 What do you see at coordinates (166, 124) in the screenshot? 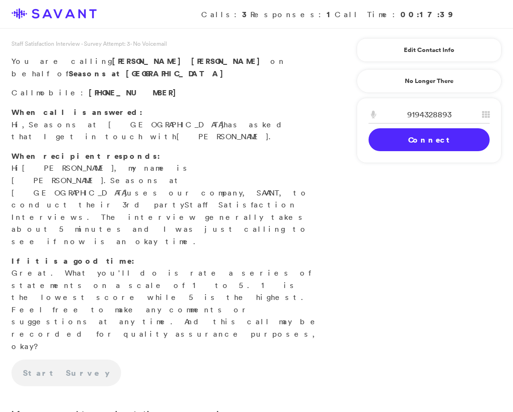
I see `p: Hi, has asked that I get in touch with .` at bounding box center [166, 124].